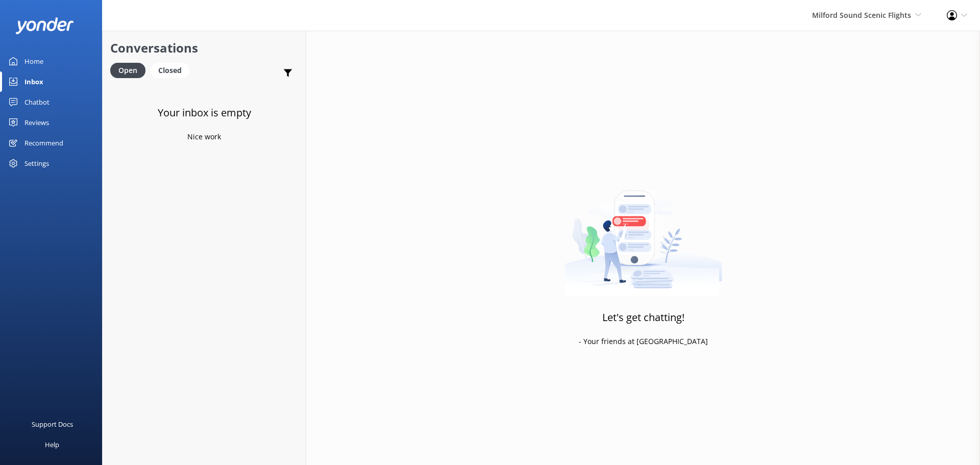 Image resolution: width=980 pixels, height=465 pixels. What do you see at coordinates (37, 163) in the screenshot?
I see `div: Settings` at bounding box center [37, 163].